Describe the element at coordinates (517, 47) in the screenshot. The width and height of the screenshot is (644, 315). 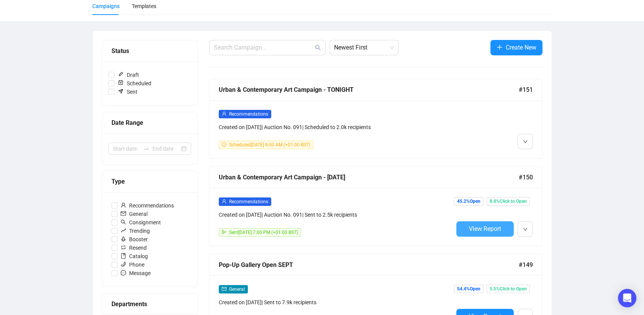
I see `button: Create New` at that location.